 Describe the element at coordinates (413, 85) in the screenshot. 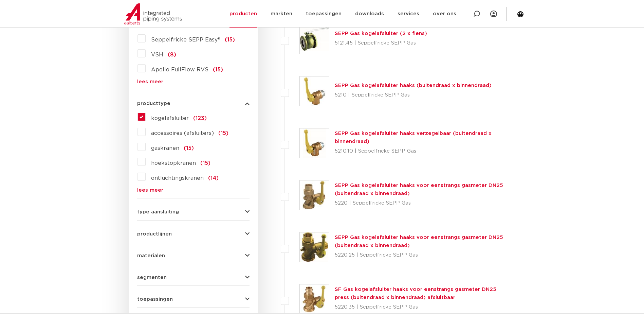

I see `a: SEPP Gas kogelafsluiter haaks (buitendraad x binnendraad)` at that location.